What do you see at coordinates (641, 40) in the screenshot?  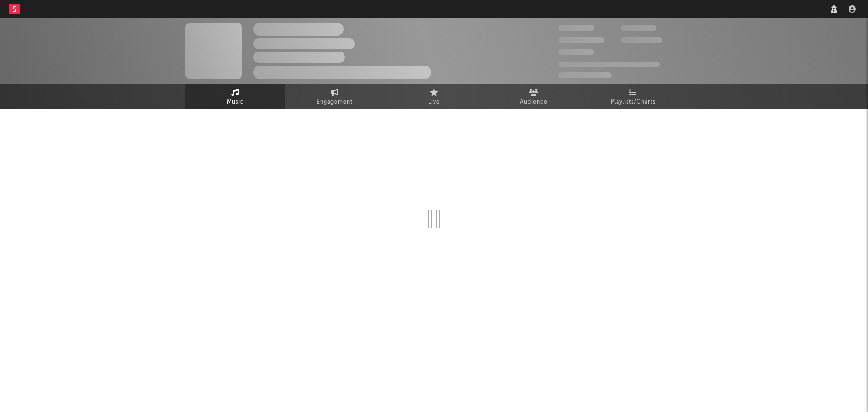 I see `span: 1,000,000` at bounding box center [641, 40].